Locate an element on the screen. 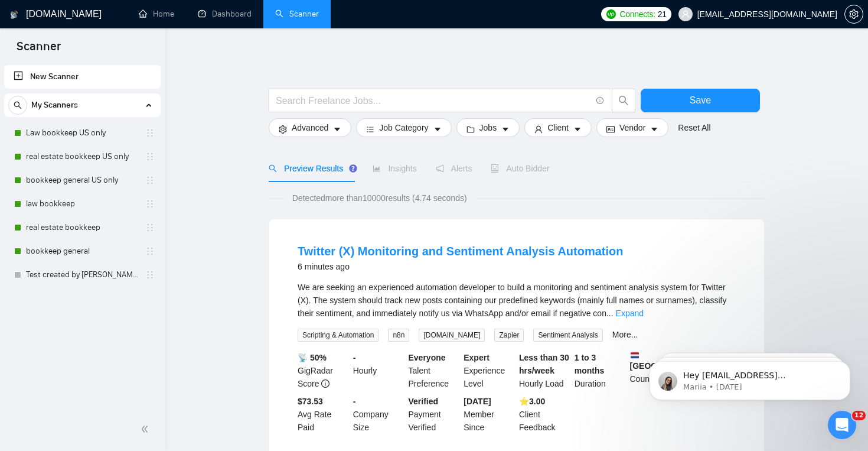  div: Company Size is located at coordinates (378, 414).